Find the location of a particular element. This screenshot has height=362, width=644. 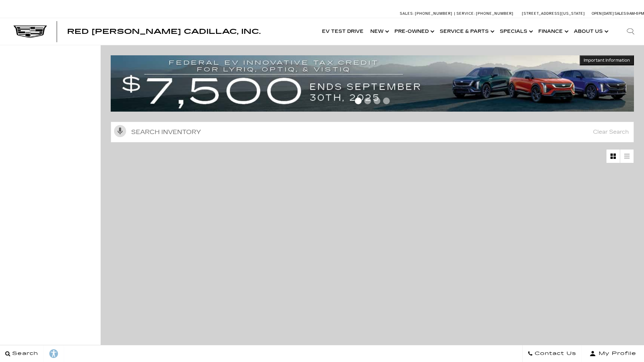

span: Go to slide 4 is located at coordinates (387, 101).